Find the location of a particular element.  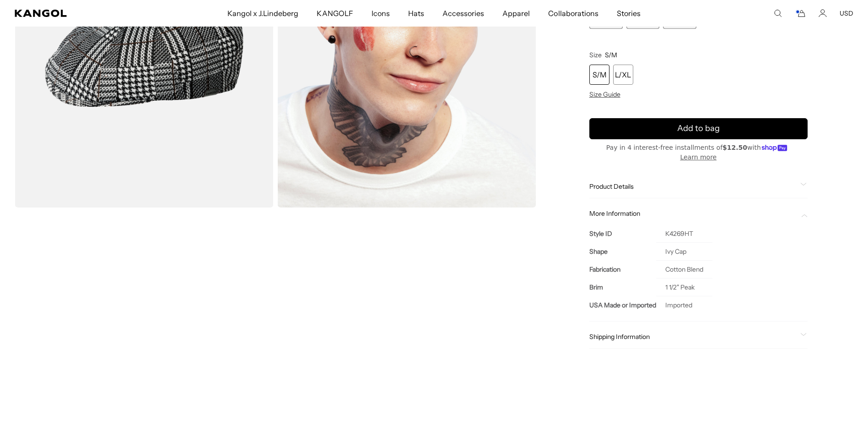

span: More Information is located at coordinates (693, 214).